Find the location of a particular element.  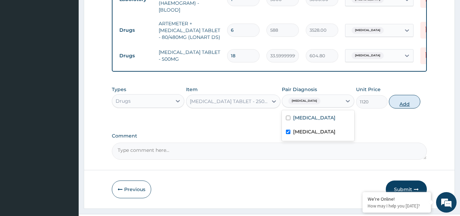

button: Add is located at coordinates (405, 102).